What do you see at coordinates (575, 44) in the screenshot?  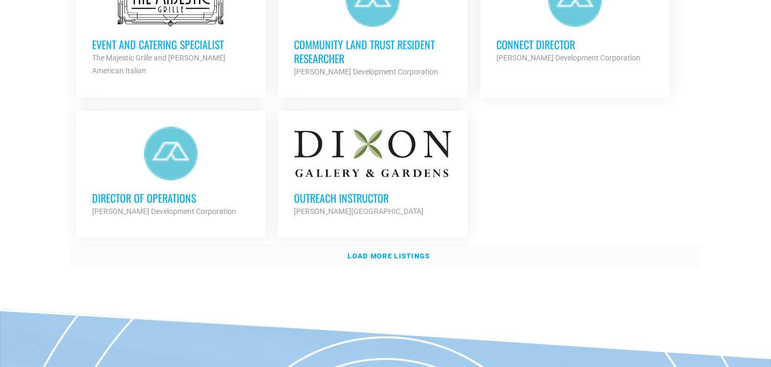 I see `h3: Connect Director` at bounding box center [575, 44].